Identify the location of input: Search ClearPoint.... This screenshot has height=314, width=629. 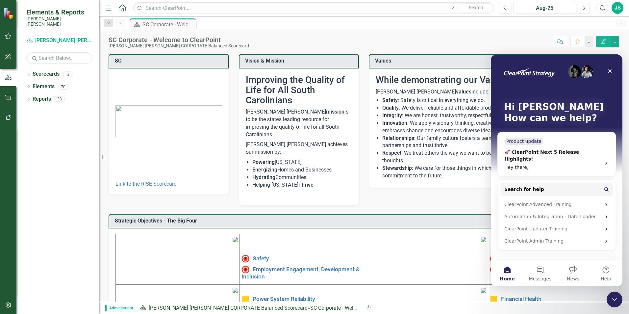
(313, 8).